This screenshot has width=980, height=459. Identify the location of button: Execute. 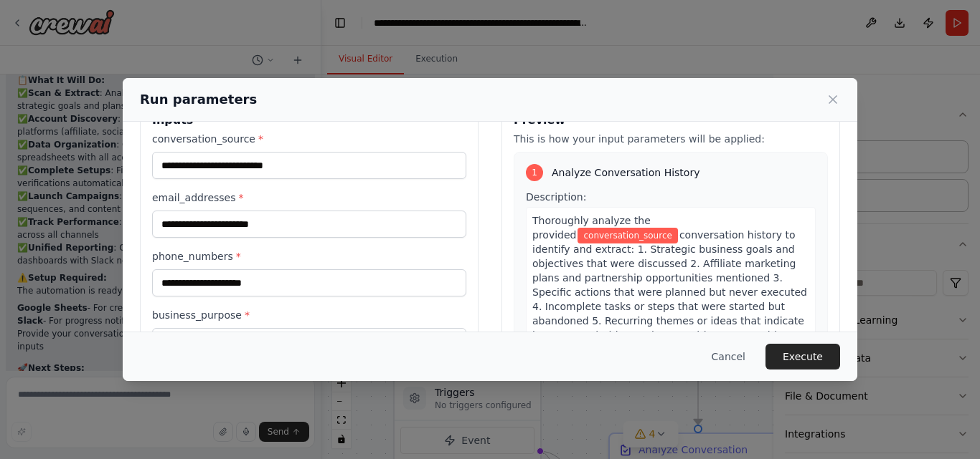
(802, 357).